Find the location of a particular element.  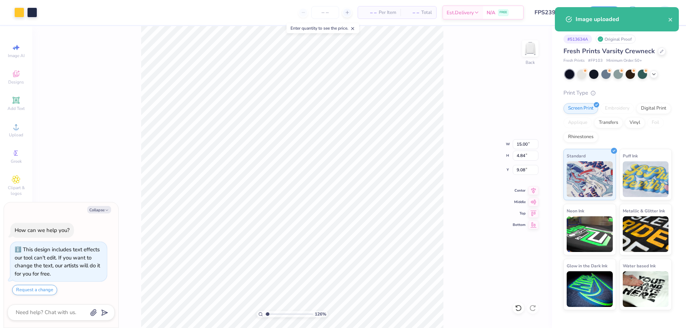

span: Est. Delivery is located at coordinates (460, 13).